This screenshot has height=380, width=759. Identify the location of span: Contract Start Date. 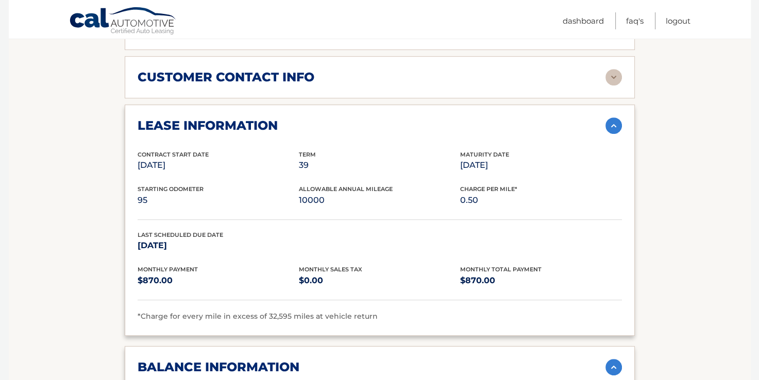
(173, 155).